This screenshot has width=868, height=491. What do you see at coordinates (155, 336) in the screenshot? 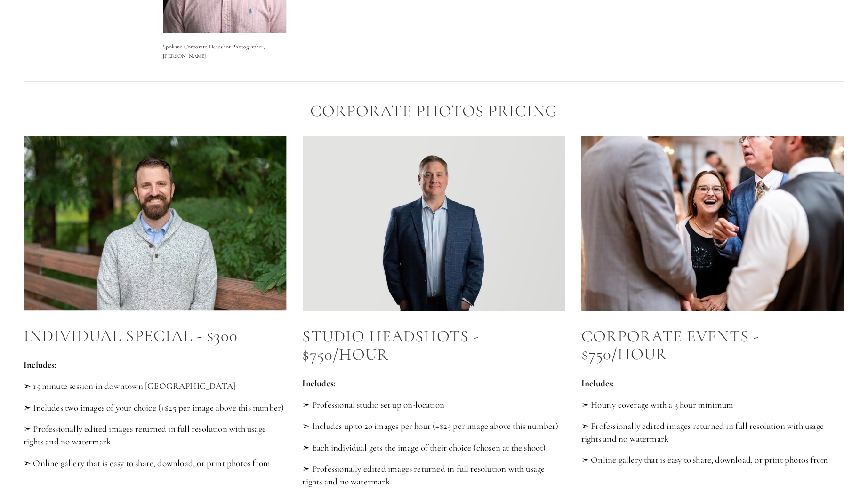
I see `h2: Individual Special - $300` at bounding box center [155, 336].